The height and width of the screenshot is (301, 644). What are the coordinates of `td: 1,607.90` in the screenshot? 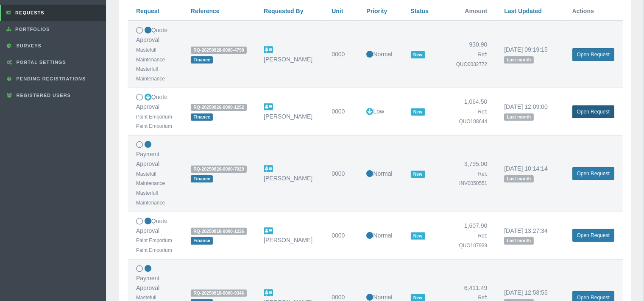 It's located at (470, 235).